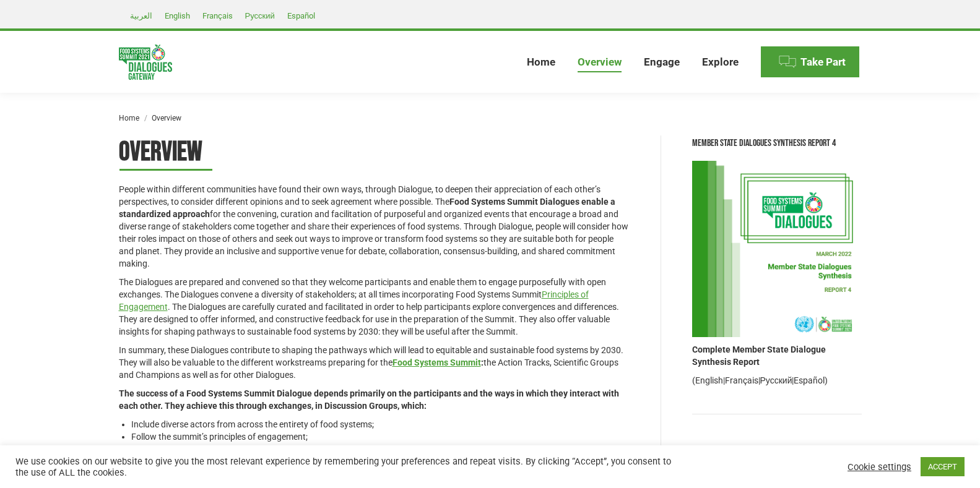 The width and height of the screenshot is (980, 488). What do you see at coordinates (141, 15) in the screenshot?
I see `span: العربية` at bounding box center [141, 15].